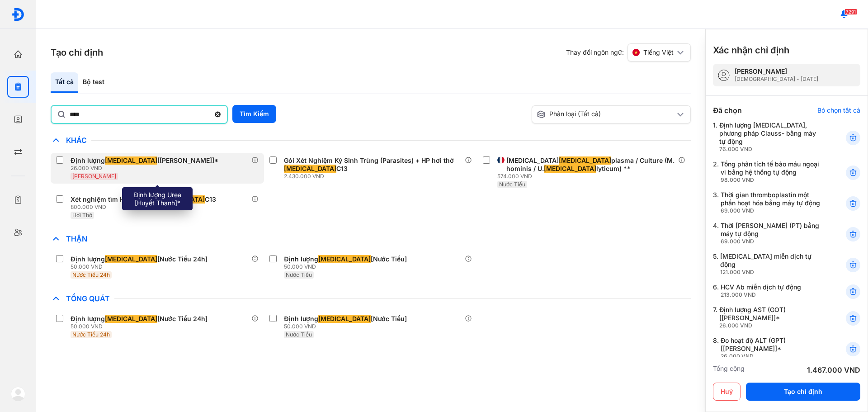  Describe the element at coordinates (628, 53) in the screenshot. I see `div: Thay đổi ngôn ngữ:` at that location.